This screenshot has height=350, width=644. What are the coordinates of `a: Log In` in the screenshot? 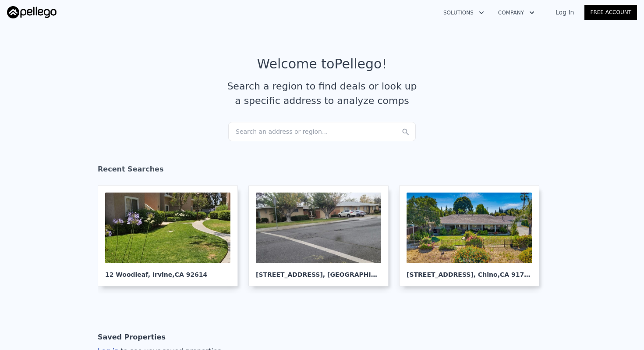 It's located at (565, 12).